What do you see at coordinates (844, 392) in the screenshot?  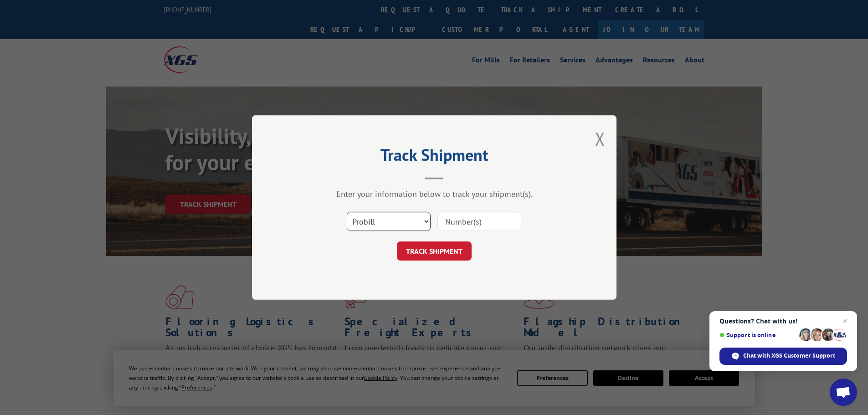 I see `div: Open chat` at bounding box center [844, 392].